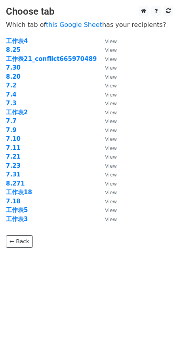  I want to click on strong: 7.18, so click(13, 201).